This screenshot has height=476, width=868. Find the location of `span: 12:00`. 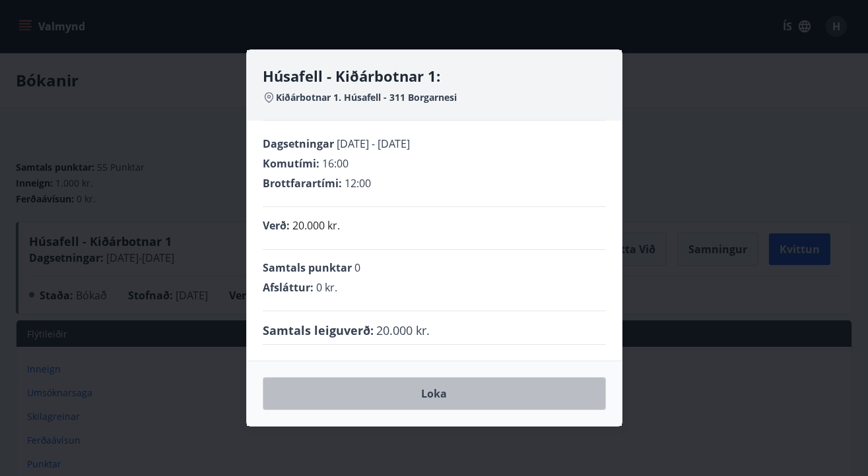

span: 12:00 is located at coordinates (358, 183).